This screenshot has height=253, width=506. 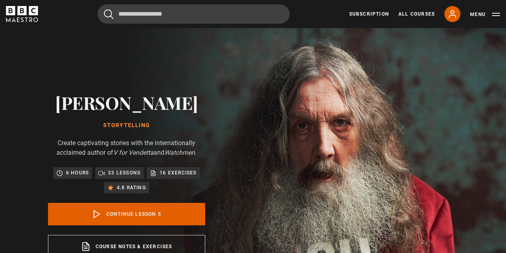 What do you see at coordinates (22, 14) in the screenshot?
I see `a: BBC Maestro` at bounding box center [22, 14].